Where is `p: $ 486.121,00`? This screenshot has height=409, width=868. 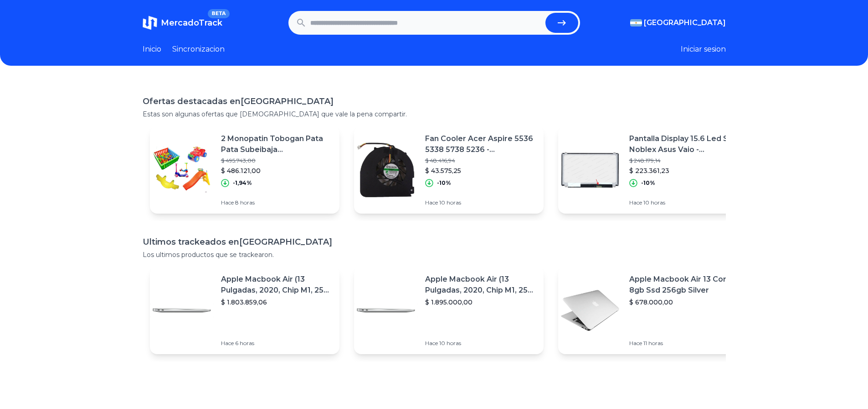 p: $ 486.121,00 is located at coordinates (277, 171).